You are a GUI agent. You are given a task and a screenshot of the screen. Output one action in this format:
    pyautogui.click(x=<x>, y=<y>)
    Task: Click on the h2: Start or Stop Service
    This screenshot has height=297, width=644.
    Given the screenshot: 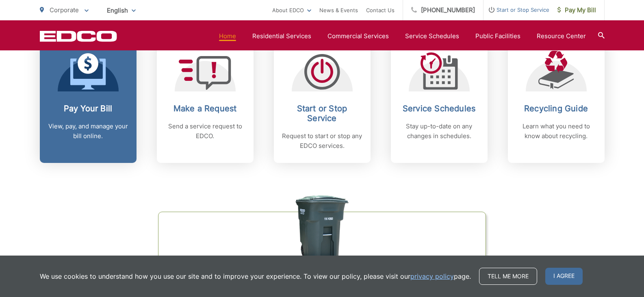 What is the action you would take?
    pyautogui.click(x=322, y=113)
    